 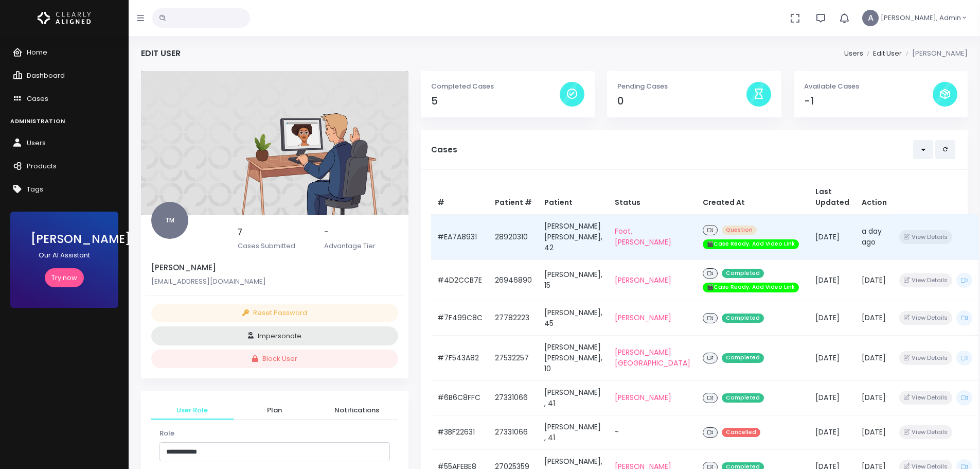 I want to click on span: Tags, so click(x=35, y=189).